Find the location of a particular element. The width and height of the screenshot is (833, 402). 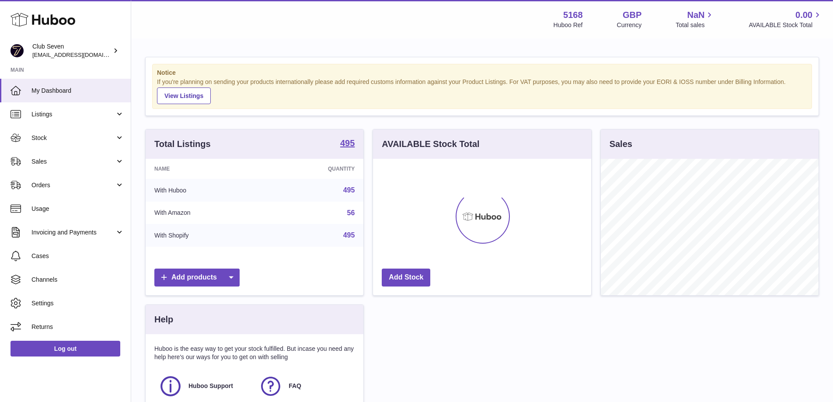

a: View Listings is located at coordinates (184, 96).